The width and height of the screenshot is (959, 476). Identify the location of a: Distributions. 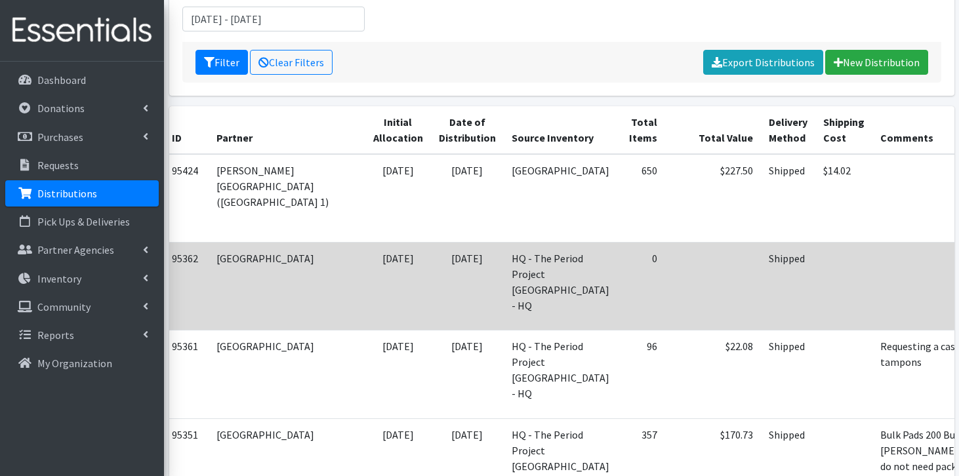
(82, 193).